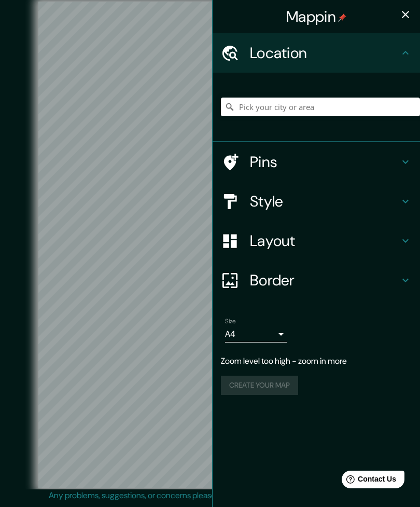 The width and height of the screenshot is (420, 507). I want to click on p: Any problems, suggestions, or concerns please email ., so click(208, 495).